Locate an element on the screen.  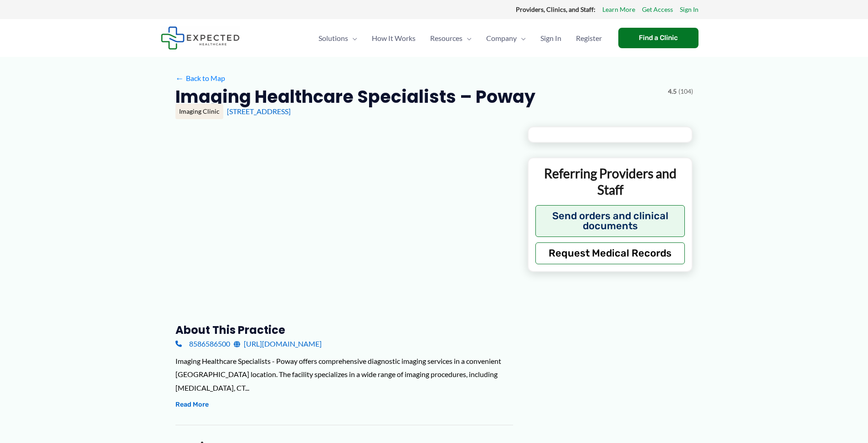
button: Send orders and clinical documents is located at coordinates (609, 221).